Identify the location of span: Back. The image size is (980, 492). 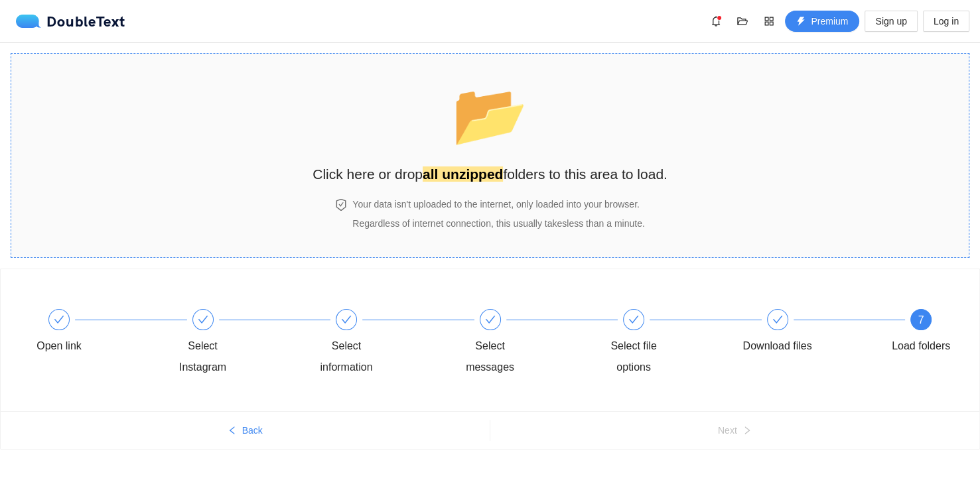
(252, 431).